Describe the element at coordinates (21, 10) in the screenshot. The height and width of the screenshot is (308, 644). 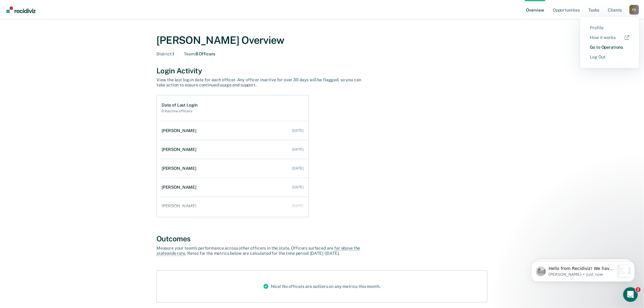
I see `img: Recidiviz` at that location.